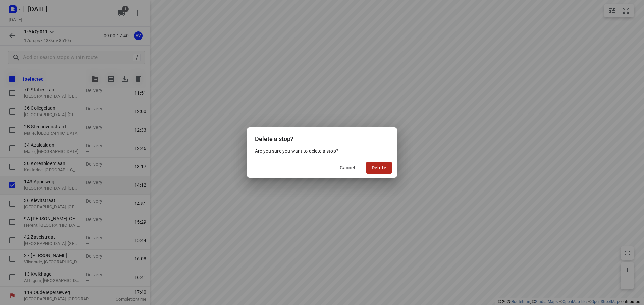  What do you see at coordinates (322, 137) in the screenshot?
I see `div: Delete a stop?` at bounding box center [322, 137].